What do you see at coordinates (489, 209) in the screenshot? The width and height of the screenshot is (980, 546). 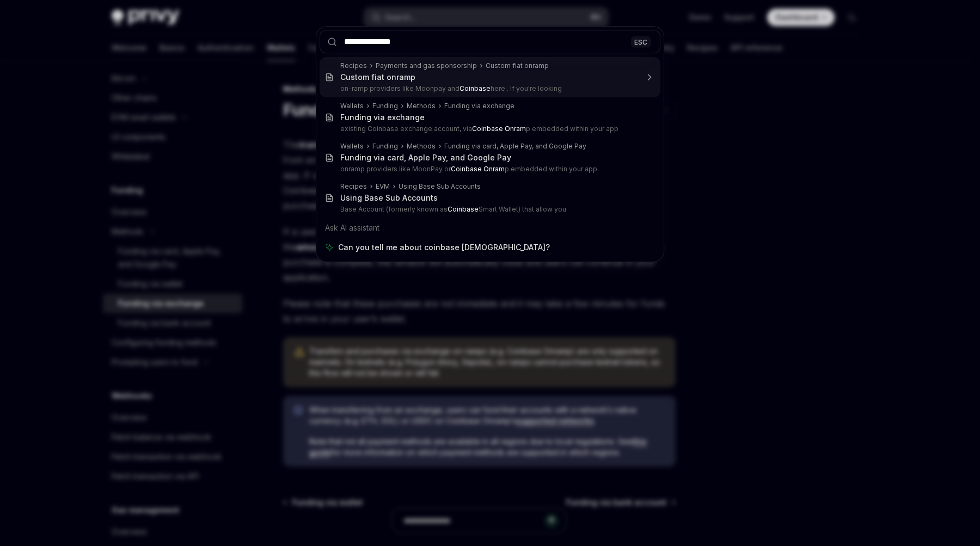 I see `p: Base Account (formerly known as Smart Wallet) that allow you` at bounding box center [489, 209].